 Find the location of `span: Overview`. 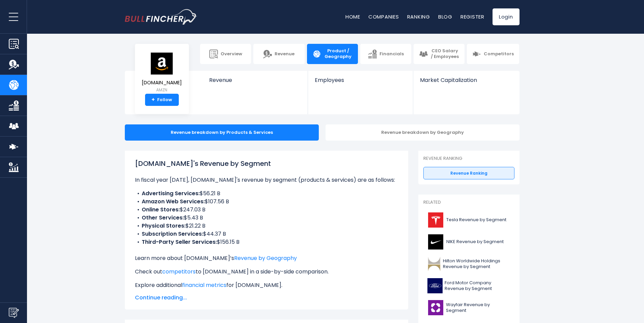

span: Overview is located at coordinates (231, 54).